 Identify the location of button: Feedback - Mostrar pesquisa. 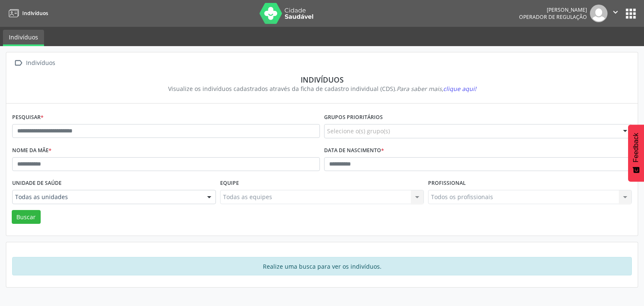
(636, 153).